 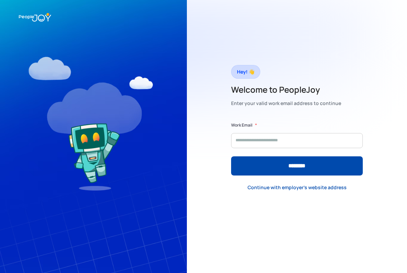 What do you see at coordinates (241, 125) in the screenshot?
I see `label: Work Email` at bounding box center [241, 125].